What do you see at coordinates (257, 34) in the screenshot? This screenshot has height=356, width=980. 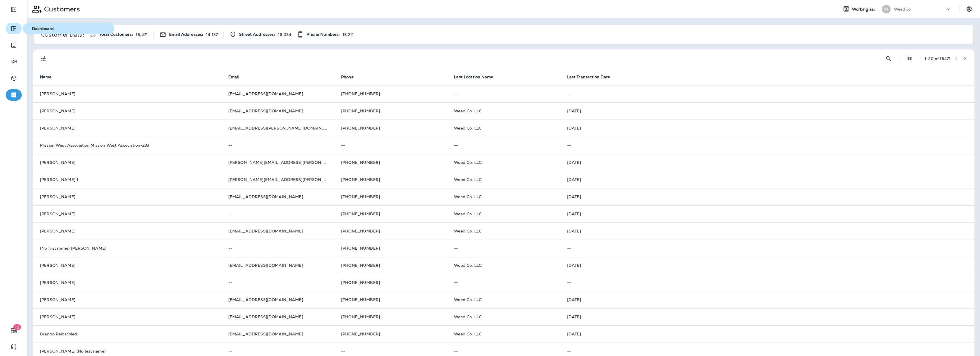 I see `span: Street Addresses:` at bounding box center [257, 34].